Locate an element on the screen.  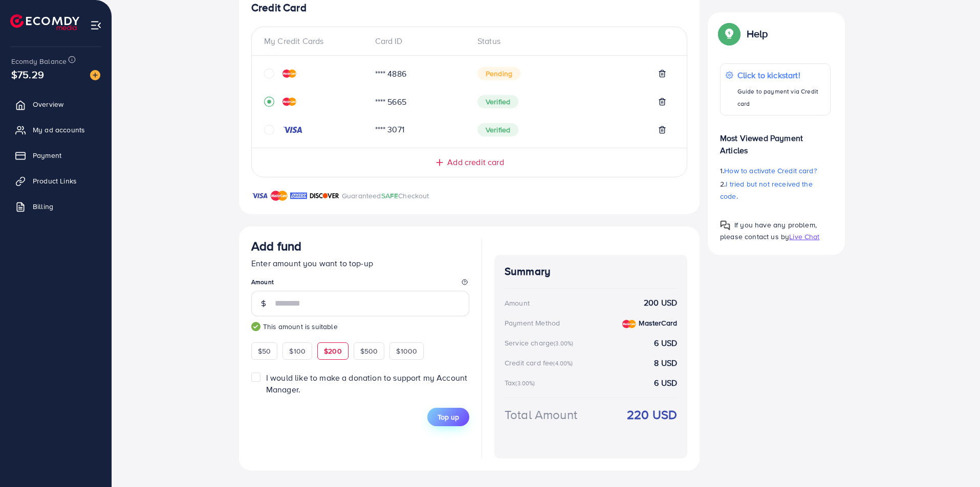
h4: Summary is located at coordinates (591, 271).